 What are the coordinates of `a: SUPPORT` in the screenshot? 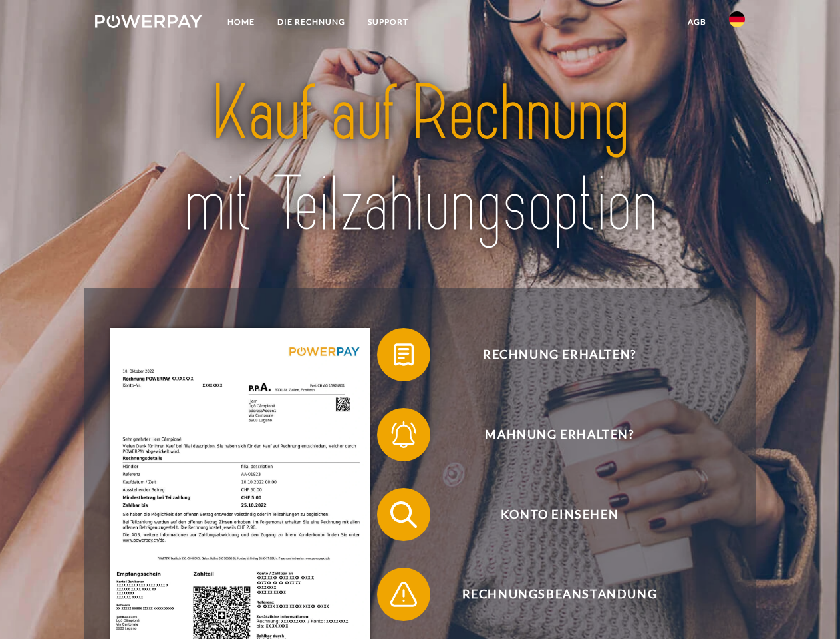 It's located at (388, 22).